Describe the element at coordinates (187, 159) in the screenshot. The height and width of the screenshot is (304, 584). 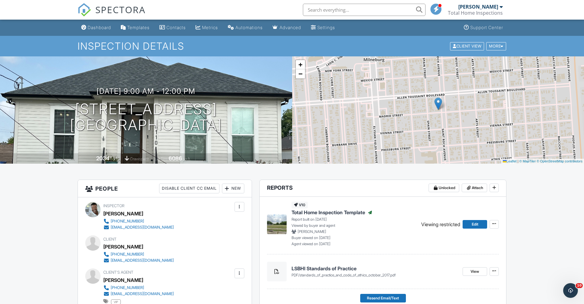
I see `span: sq.ft.` at that location.